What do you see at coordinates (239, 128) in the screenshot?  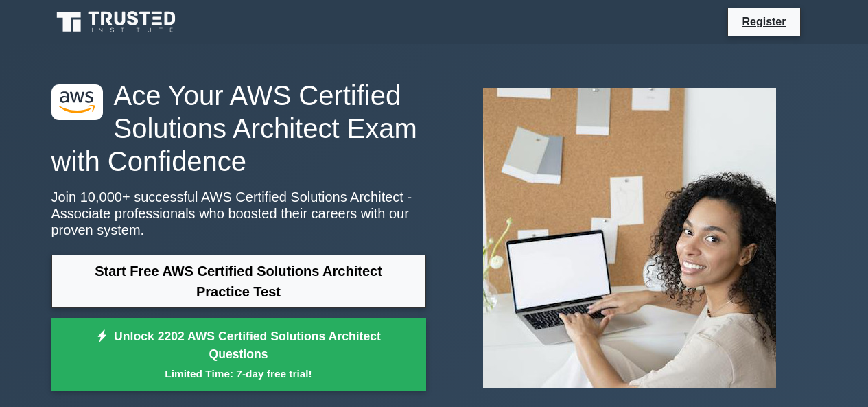 I see `h1: Ace Your AWS Certified Solutions Architect Exam with Confidence` at bounding box center [239, 128].